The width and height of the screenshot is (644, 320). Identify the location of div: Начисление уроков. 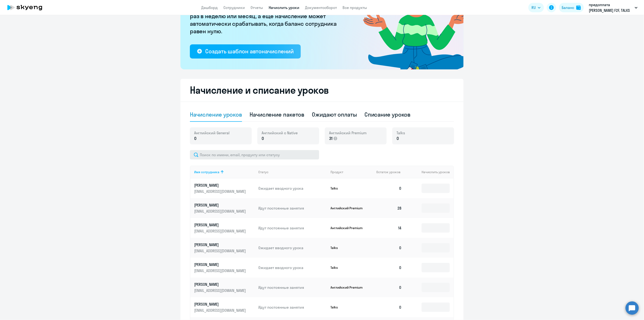
(216, 114).